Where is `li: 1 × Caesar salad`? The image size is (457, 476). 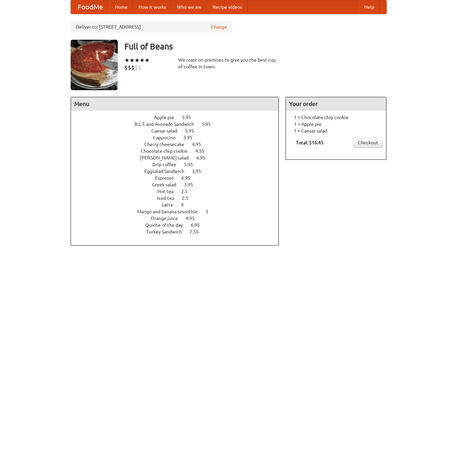 li: 1 × Caesar salad is located at coordinates (336, 131).